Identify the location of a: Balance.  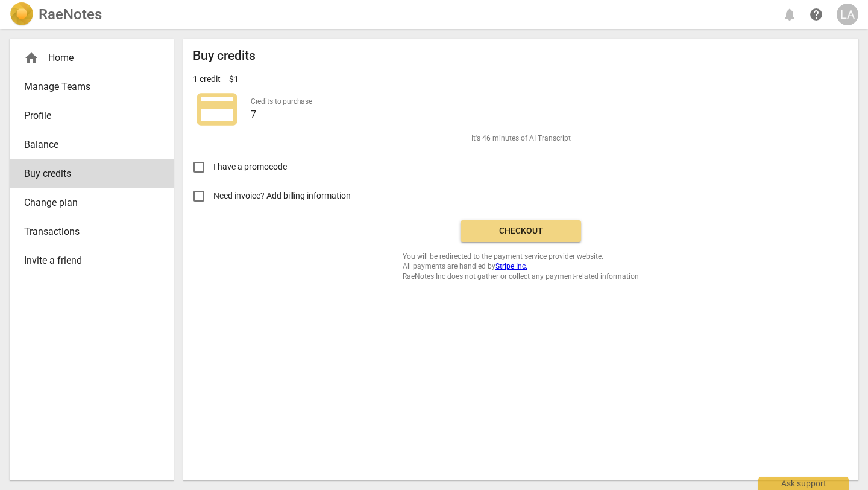
(92, 145).